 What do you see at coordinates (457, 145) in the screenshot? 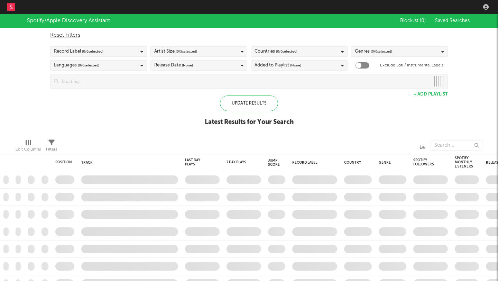
I see `input: Search...` at bounding box center [457, 145].